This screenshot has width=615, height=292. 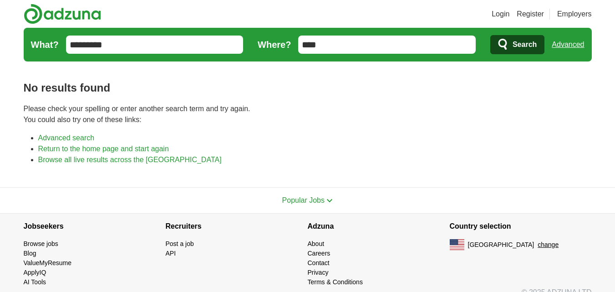 I want to click on img: US flag, so click(x=457, y=244).